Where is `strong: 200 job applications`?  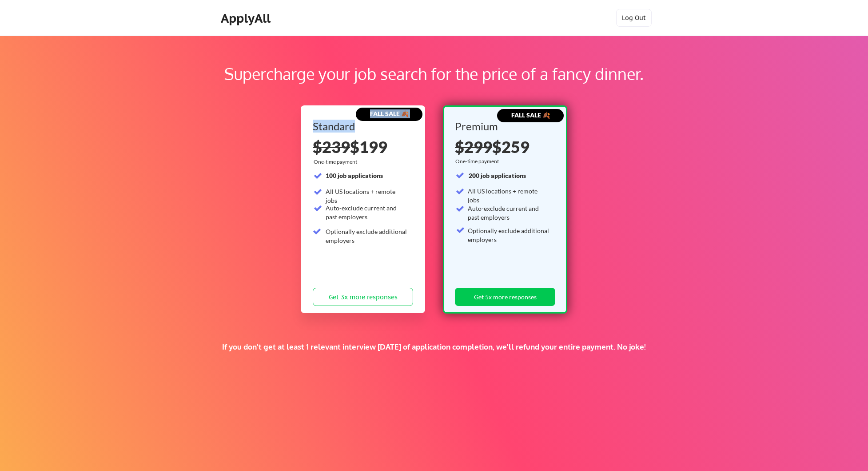
strong: 200 job applications is located at coordinates (498, 175).